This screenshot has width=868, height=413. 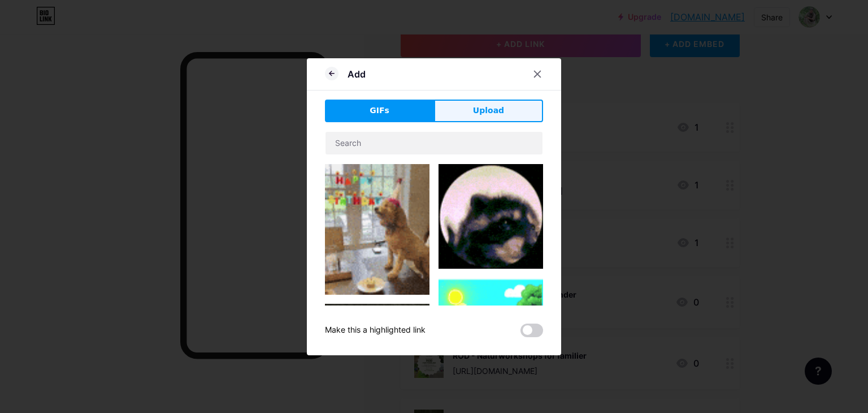 What do you see at coordinates (357, 74) in the screenshot?
I see `div: Add` at bounding box center [357, 74].